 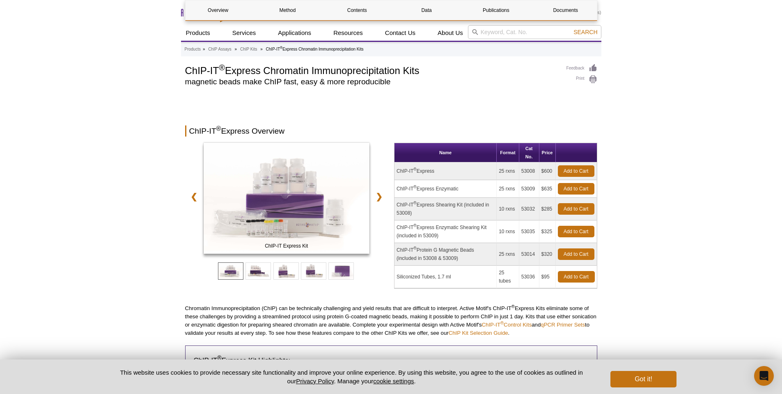 What do you see at coordinates (218, 10) in the screenshot?
I see `a: Overview` at bounding box center [218, 10].